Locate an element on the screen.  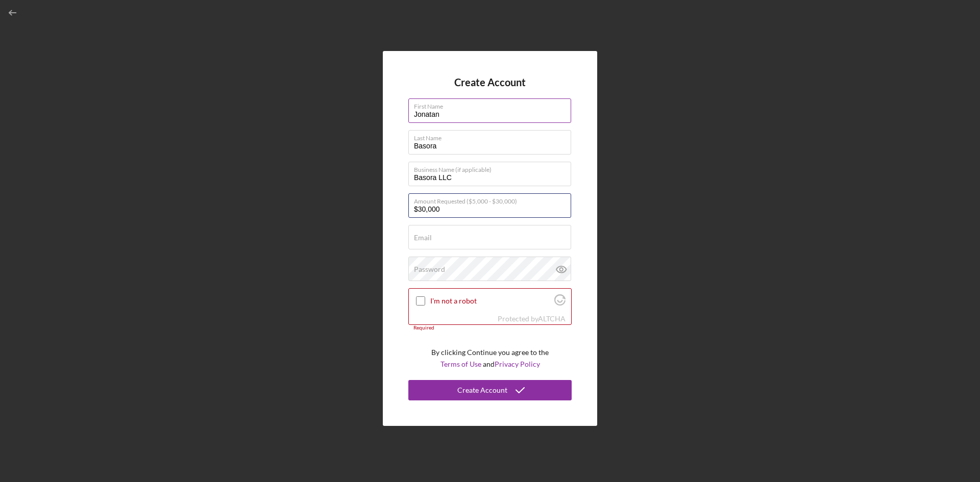
div: Required is located at coordinates (490, 328).